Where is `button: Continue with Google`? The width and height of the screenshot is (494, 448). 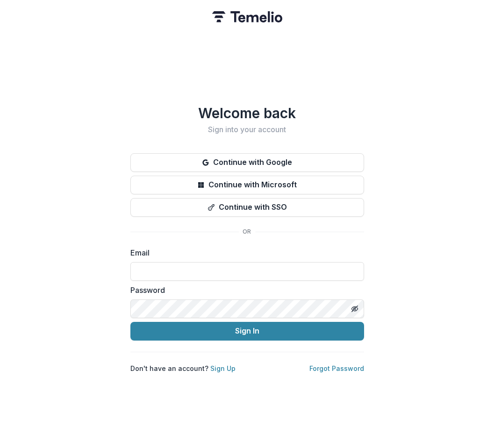
button: Continue with Google is located at coordinates (247, 163).